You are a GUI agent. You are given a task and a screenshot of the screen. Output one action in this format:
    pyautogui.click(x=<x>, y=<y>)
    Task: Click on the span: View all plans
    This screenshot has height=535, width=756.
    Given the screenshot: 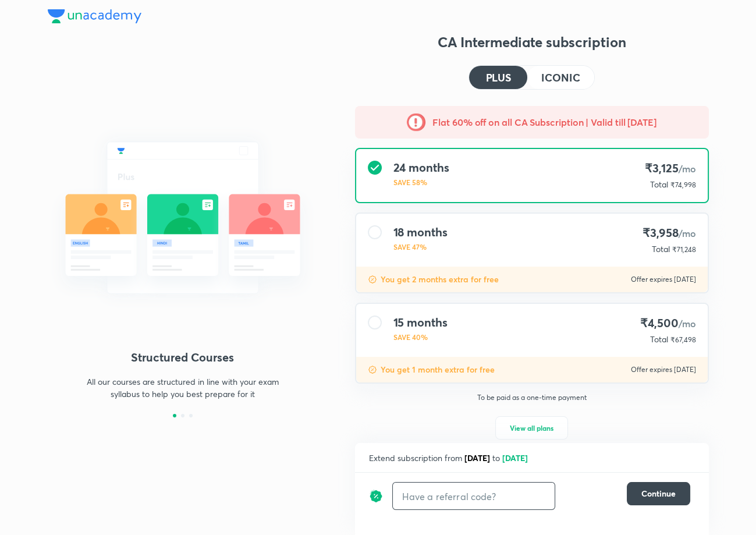 What is the action you would take?
    pyautogui.click(x=531, y=428)
    